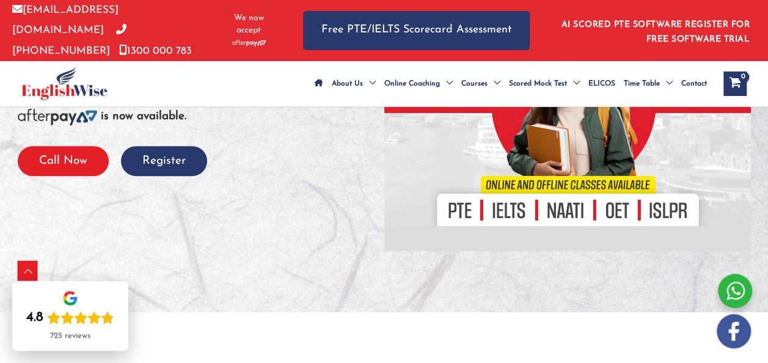 Image resolution: width=768 pixels, height=363 pixels. Describe the element at coordinates (648, 84) in the screenshot. I see `a: Time TableMenu Toggle` at that location.